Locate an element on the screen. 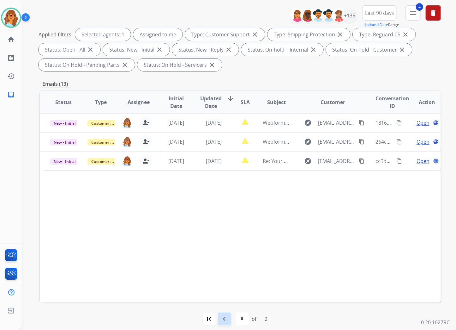  span: Range is located at coordinates (381, 25).